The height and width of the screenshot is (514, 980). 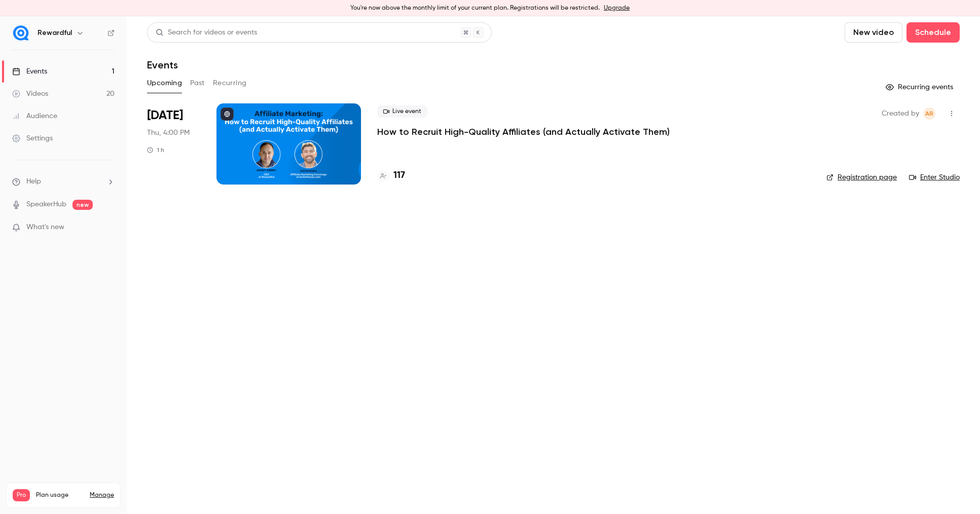 What do you see at coordinates (21, 496) in the screenshot?
I see `span: Pro` at bounding box center [21, 496].